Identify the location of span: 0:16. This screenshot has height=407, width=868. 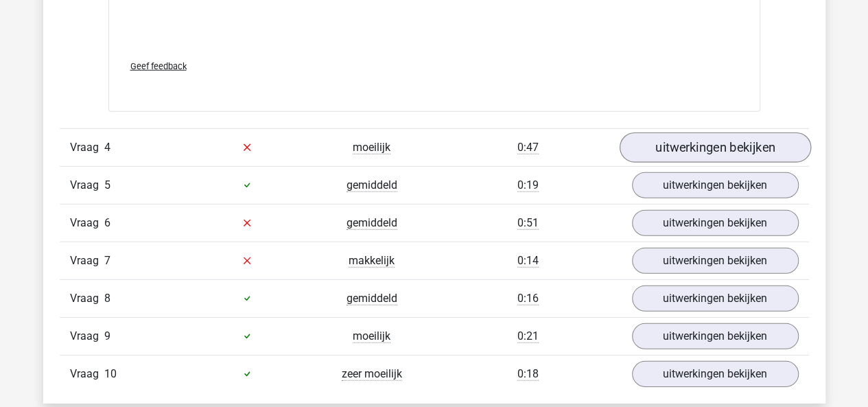
(527, 299).